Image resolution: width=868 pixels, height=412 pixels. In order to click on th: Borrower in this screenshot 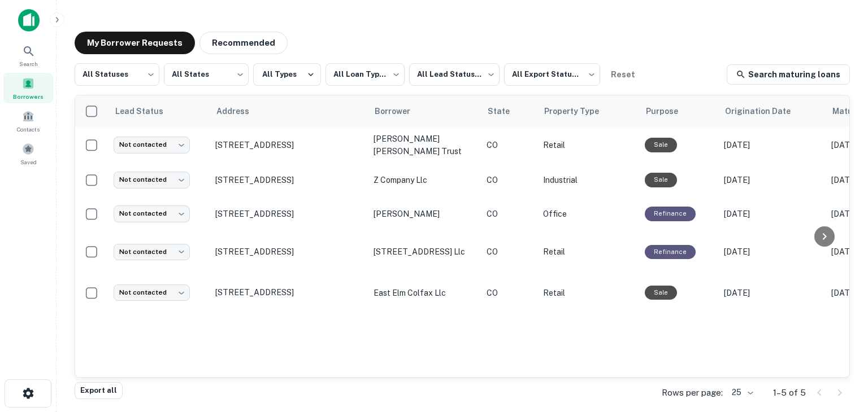, I will do `click(425, 111)`.